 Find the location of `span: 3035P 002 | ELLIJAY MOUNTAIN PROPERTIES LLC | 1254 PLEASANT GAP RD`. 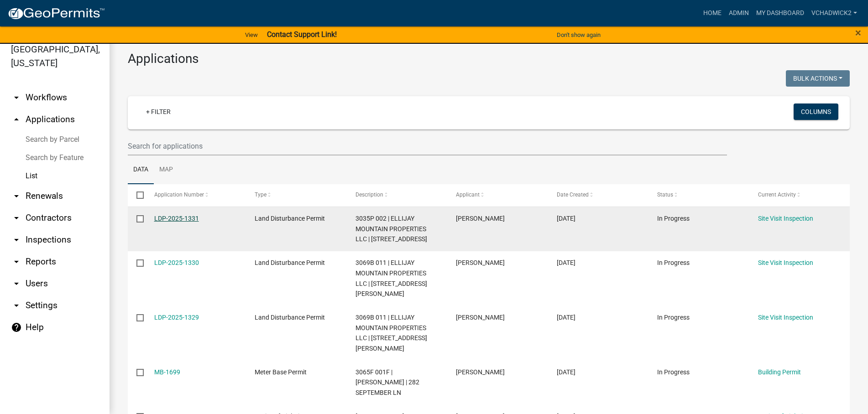

span: 3035P 002 | ELLIJAY MOUNTAIN PROPERTIES LLC | 1254 PLEASANT GAP RD is located at coordinates (391, 229).